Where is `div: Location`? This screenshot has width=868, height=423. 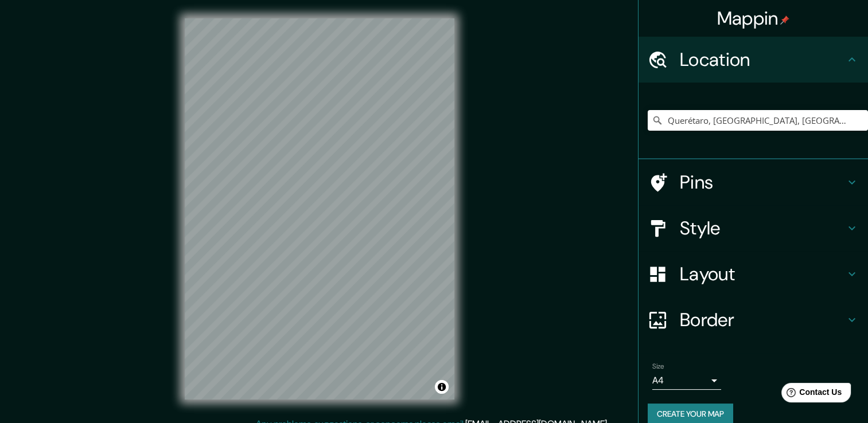
div: Location is located at coordinates (753, 60).